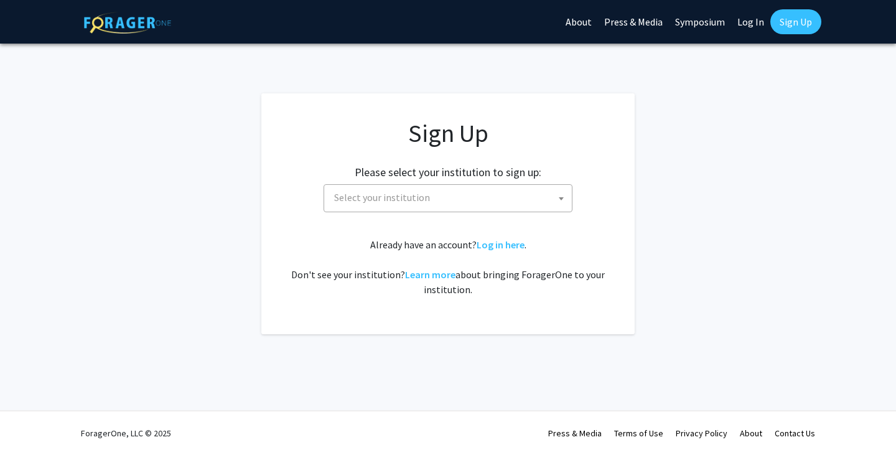  Describe the element at coordinates (796, 22) in the screenshot. I see `a: Sign Up` at that location.